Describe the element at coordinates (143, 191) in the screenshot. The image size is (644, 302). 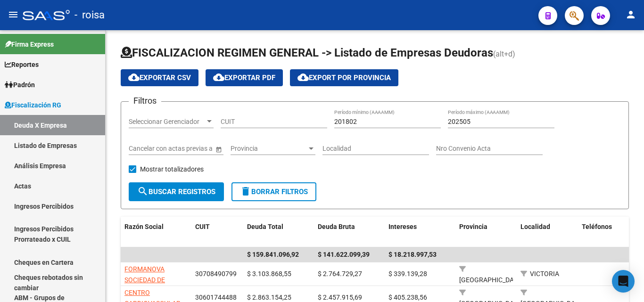
I see `mat-icon: search` at that location.